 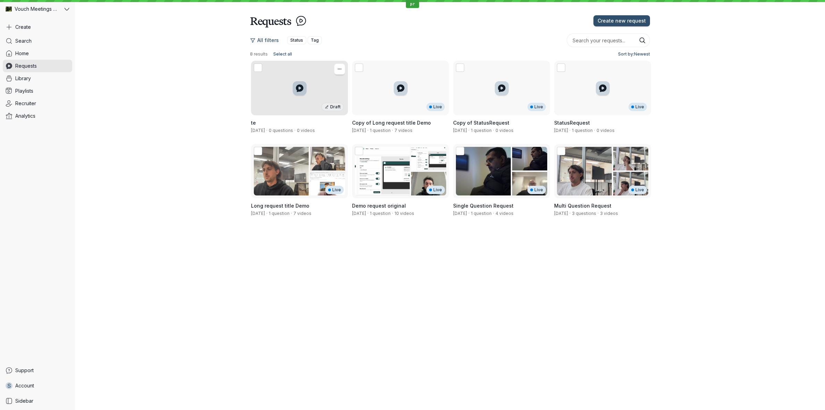 I want to click on span: Copy of Long request title Demo, so click(x=391, y=123).